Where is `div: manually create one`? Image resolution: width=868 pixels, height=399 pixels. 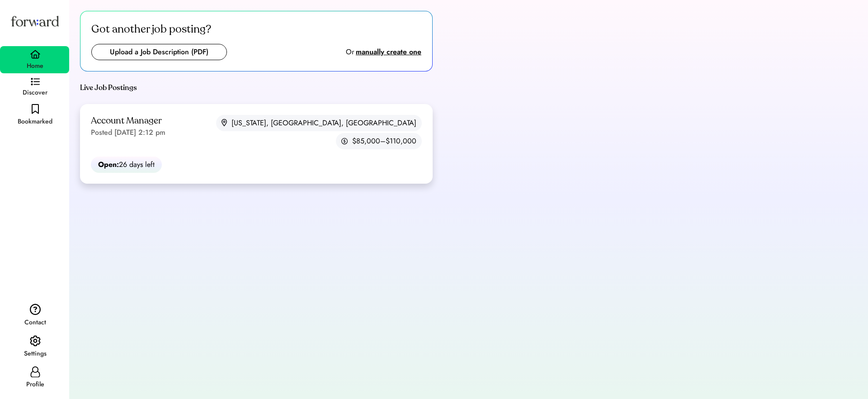
div: manually create one is located at coordinates (389, 52).